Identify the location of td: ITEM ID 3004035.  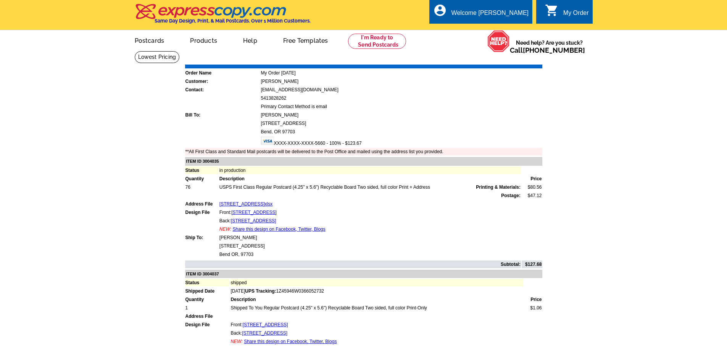
(364, 161).